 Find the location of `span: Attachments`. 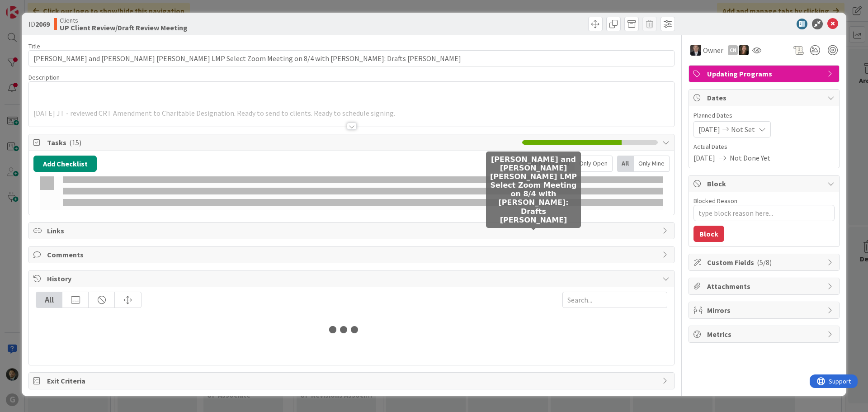

span: Attachments is located at coordinates (765, 286).